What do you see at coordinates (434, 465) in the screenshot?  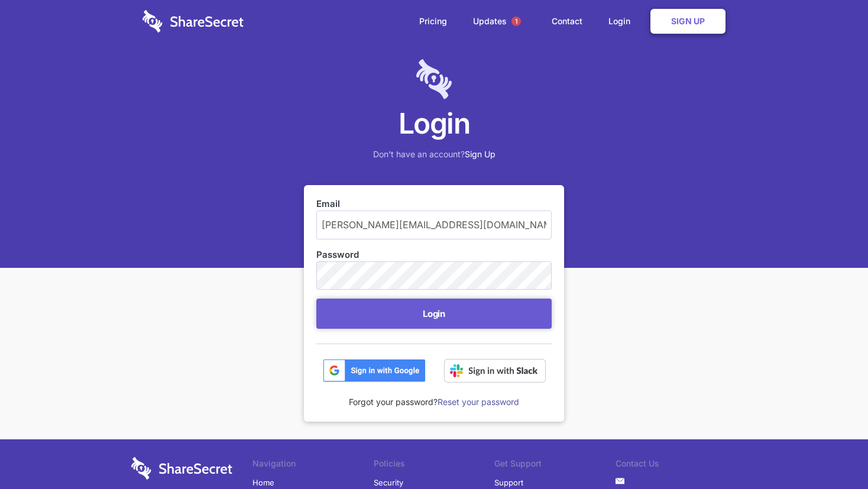 I see `li: Policies` at bounding box center [434, 465].